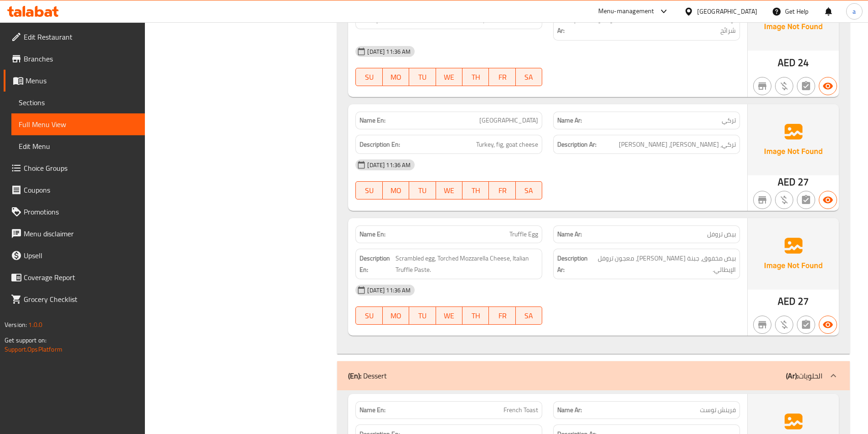 This screenshot has height=434, width=868. Describe the element at coordinates (74, 234) in the screenshot. I see `a: Menu disclaimer` at that location.